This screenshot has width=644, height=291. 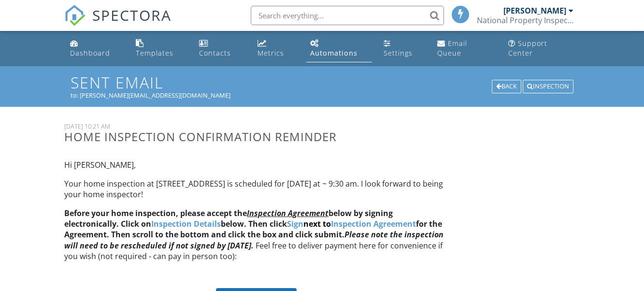 What do you see at coordinates (118, 23) in the screenshot?
I see `a: SPECTORA` at bounding box center [118, 23].